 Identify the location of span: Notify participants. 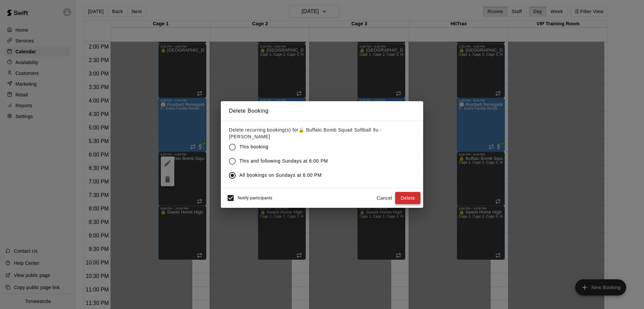
(255, 198).